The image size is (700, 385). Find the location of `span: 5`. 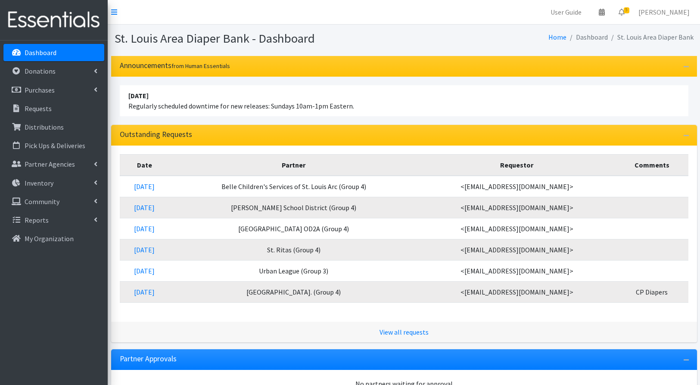

span: 5 is located at coordinates (626, 10).